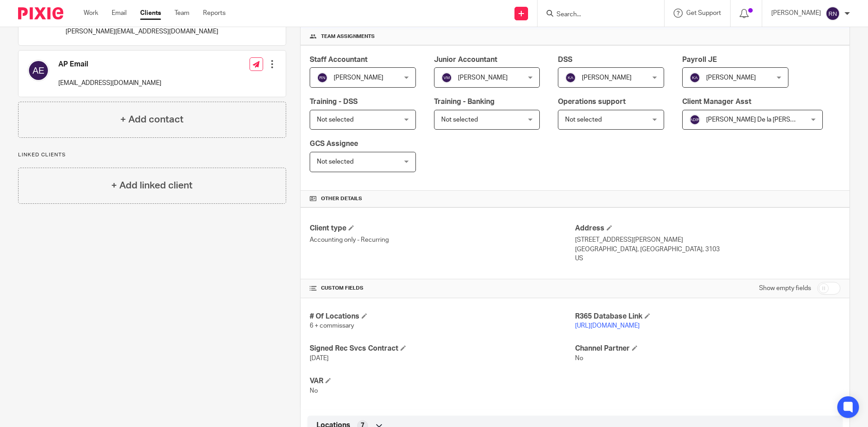 The height and width of the screenshot is (427, 868). Describe the element at coordinates (332, 326) in the screenshot. I see `span: 6 + commissary` at that location.